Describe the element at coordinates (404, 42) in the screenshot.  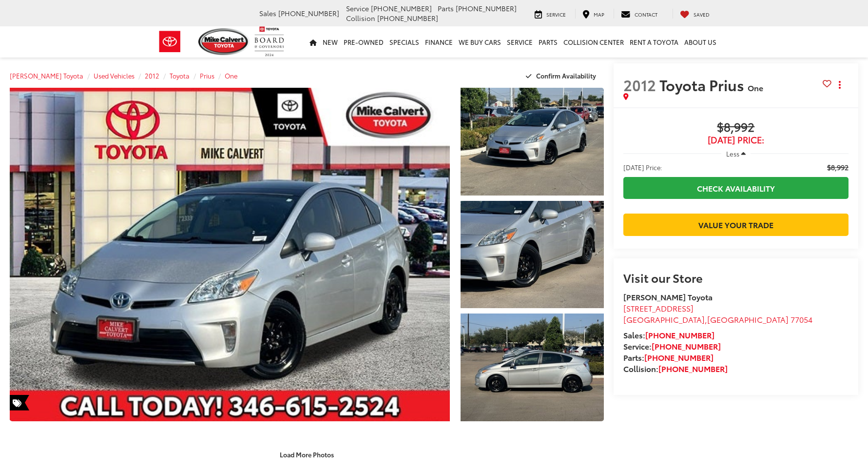
I see `a: Specials` at that location.